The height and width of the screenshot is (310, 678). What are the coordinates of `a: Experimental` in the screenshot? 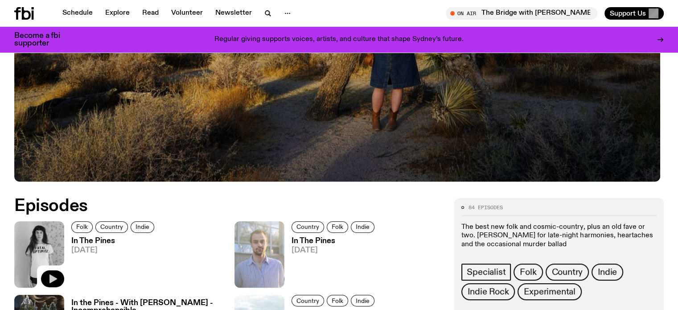 It's located at (550, 292).